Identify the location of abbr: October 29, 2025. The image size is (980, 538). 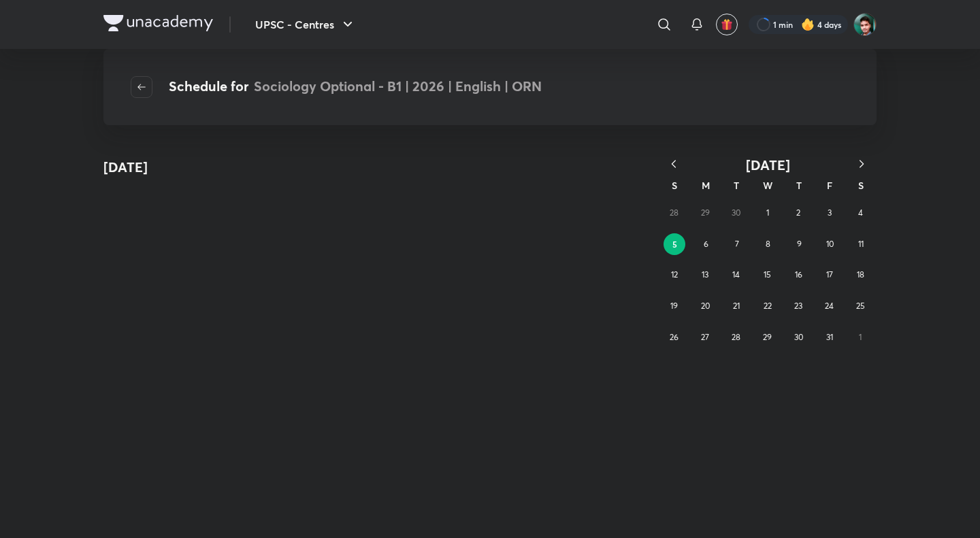
(767, 337).